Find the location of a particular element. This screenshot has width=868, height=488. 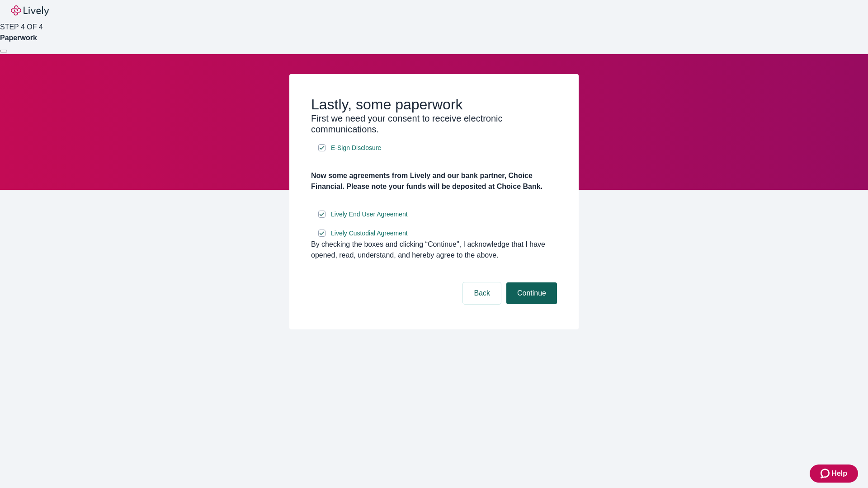

span: E-Sign Disclosure is located at coordinates (356, 148).